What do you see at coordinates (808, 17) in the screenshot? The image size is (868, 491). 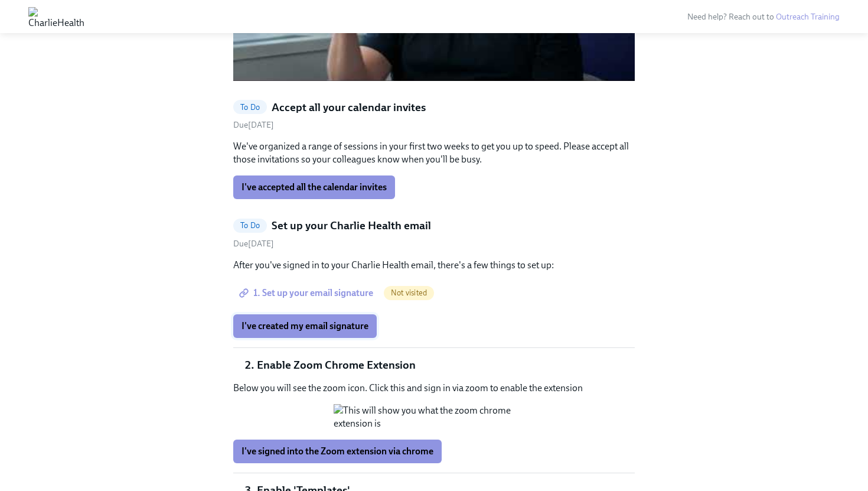 I see `a: Outreach Training` at bounding box center [808, 17].